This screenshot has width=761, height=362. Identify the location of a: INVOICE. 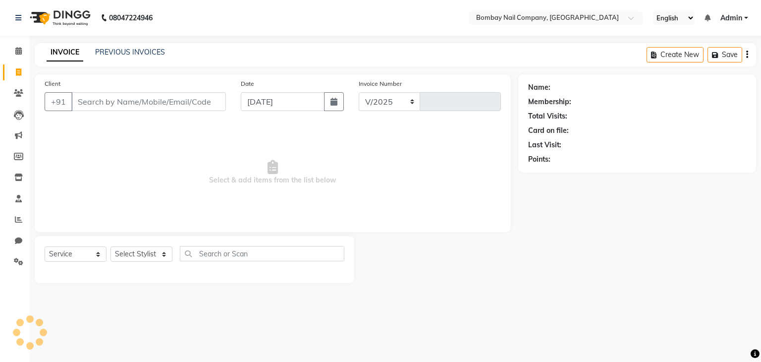
(65, 52).